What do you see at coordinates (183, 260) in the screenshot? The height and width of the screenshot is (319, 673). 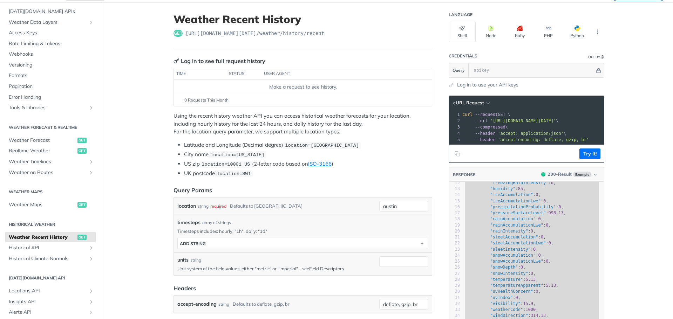 I see `label: units` at bounding box center [183, 260].